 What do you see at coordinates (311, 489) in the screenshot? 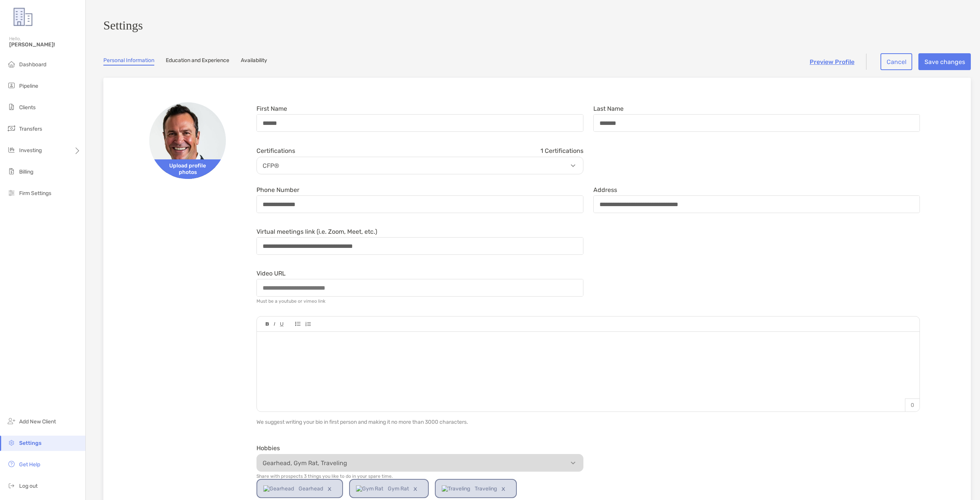
I see `span: Gearhead` at bounding box center [311, 489].